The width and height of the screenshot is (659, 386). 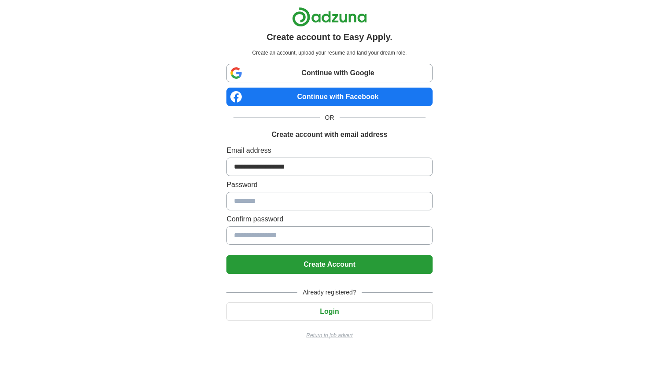 What do you see at coordinates (329, 219) in the screenshot?
I see `label: Confirm password` at bounding box center [329, 219].